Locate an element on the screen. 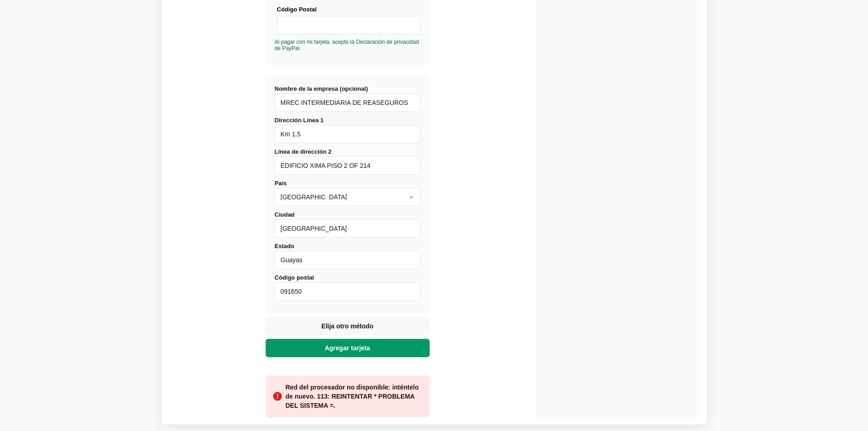 The image size is (868, 431). input: Código postal is located at coordinates (348, 291).